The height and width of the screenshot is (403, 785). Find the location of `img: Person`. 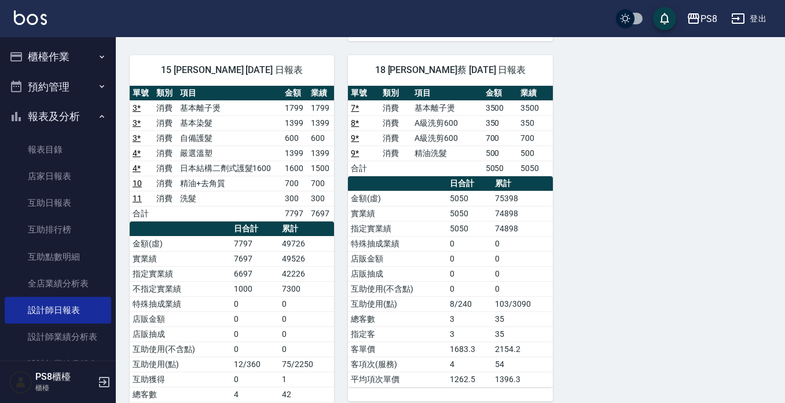

img: Person is located at coordinates (21, 382).